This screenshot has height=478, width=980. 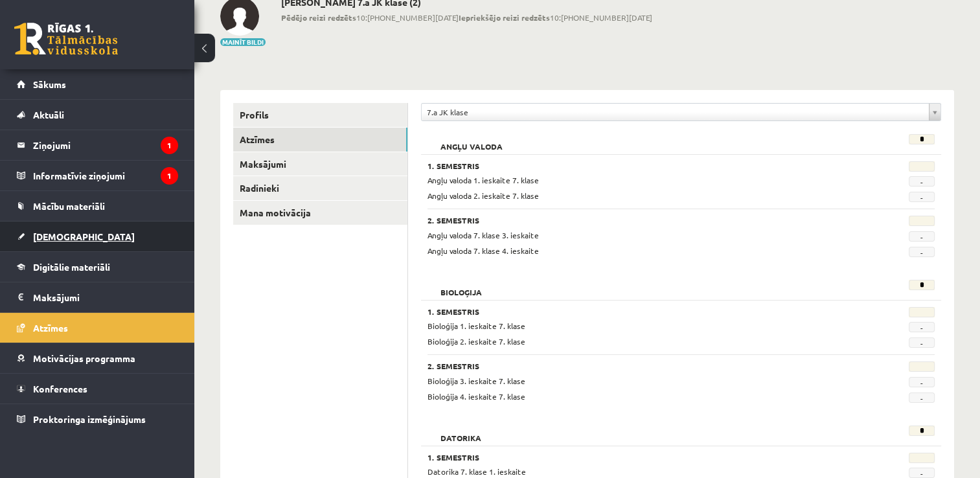 I want to click on legend: Maksājumi, so click(x=106, y=297).